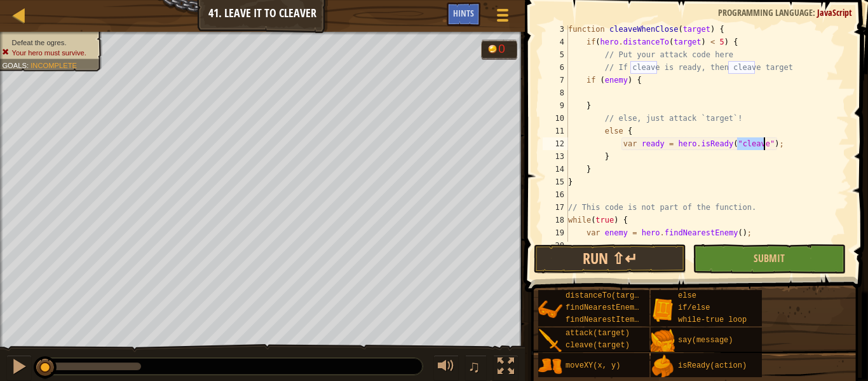  What do you see at coordinates (555, 157) in the screenshot?
I see `div: 13` at bounding box center [555, 157].